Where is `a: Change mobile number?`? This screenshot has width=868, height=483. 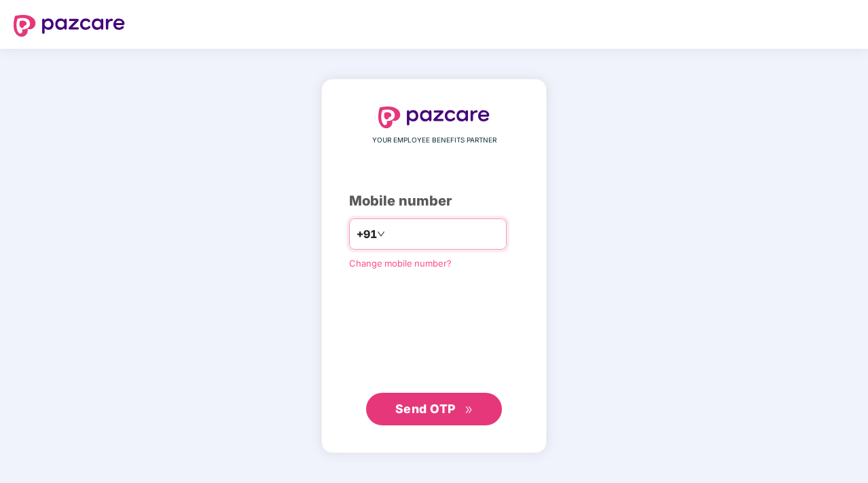
a: Change mobile number? is located at coordinates (400, 263).